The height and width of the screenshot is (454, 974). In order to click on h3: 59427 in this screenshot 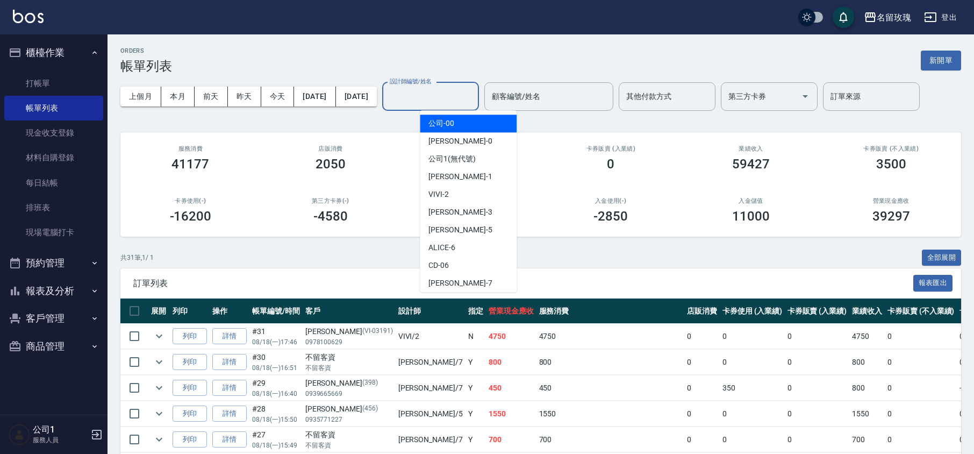, I will do `click(751, 164)`.